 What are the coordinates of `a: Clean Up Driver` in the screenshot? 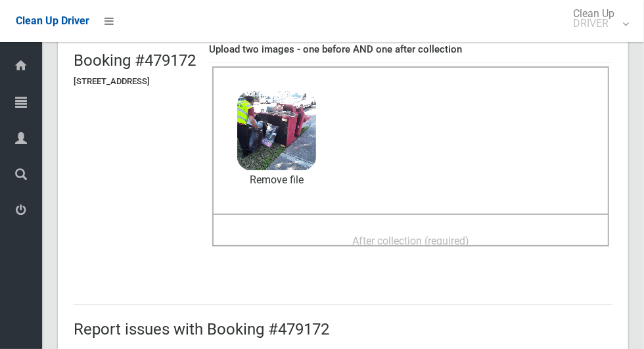 It's located at (53, 21).